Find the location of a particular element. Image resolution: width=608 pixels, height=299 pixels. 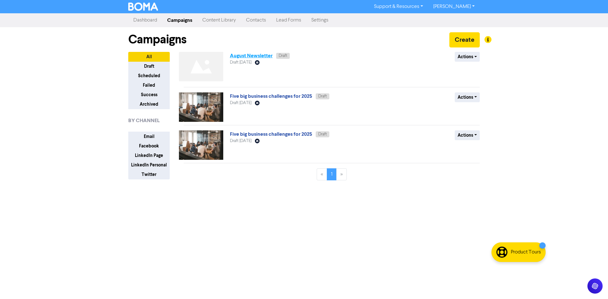

button: LinkedIn Personal is located at coordinates (149, 165).